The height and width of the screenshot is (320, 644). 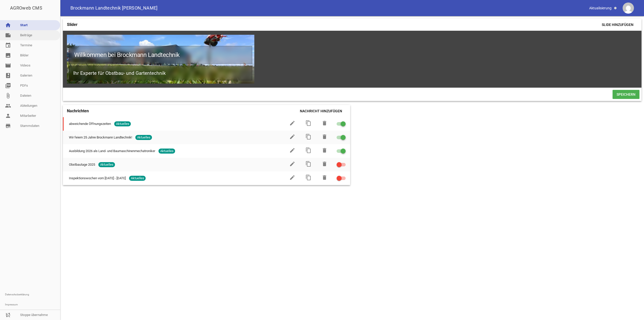 What do you see at coordinates (82, 164) in the screenshot?
I see `span: Obstbautage 2025` at bounding box center [82, 164].